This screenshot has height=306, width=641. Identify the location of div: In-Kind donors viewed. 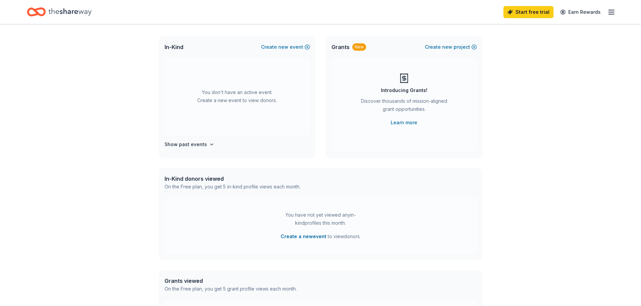
(232, 179).